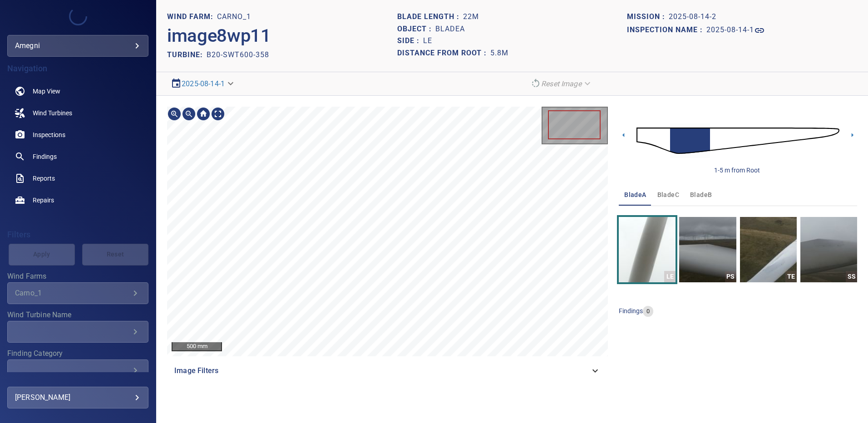  What do you see at coordinates (77, 156) in the screenshot?
I see `a: findings noActive` at bounding box center [77, 156].